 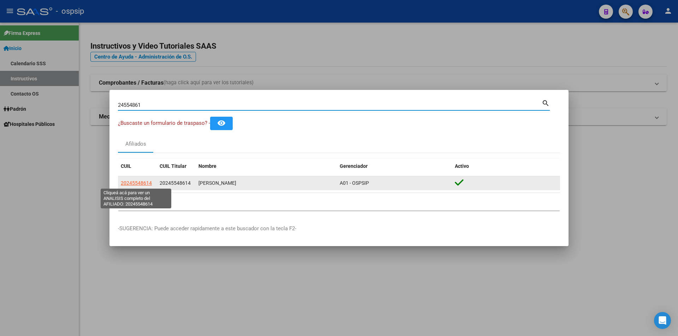 I want to click on datatable-header-cell: Activo, so click(x=506, y=166).